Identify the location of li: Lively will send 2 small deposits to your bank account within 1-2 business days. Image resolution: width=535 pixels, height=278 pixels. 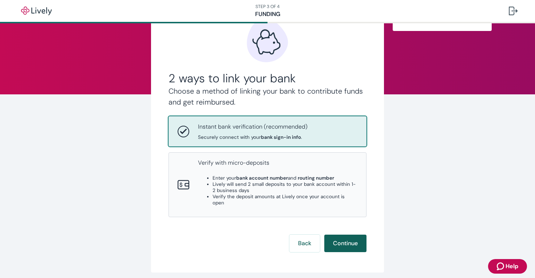
(285, 187).